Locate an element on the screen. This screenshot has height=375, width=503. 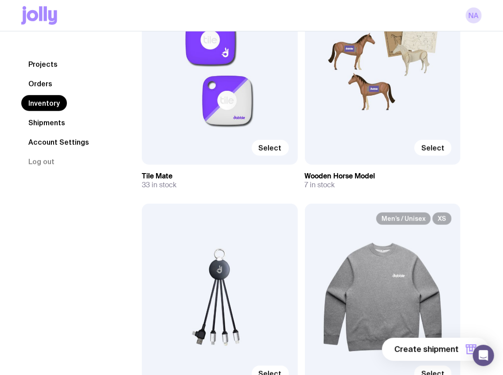
a: Inventory is located at coordinates (44, 103).